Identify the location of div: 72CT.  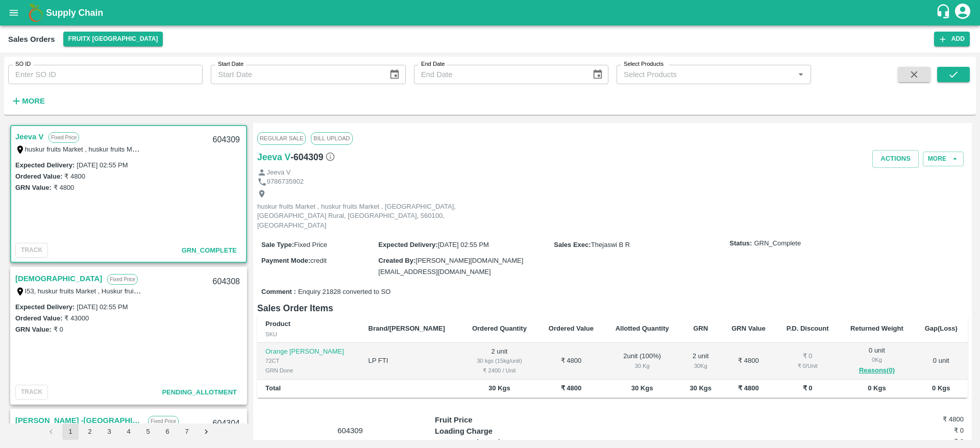
(309, 361).